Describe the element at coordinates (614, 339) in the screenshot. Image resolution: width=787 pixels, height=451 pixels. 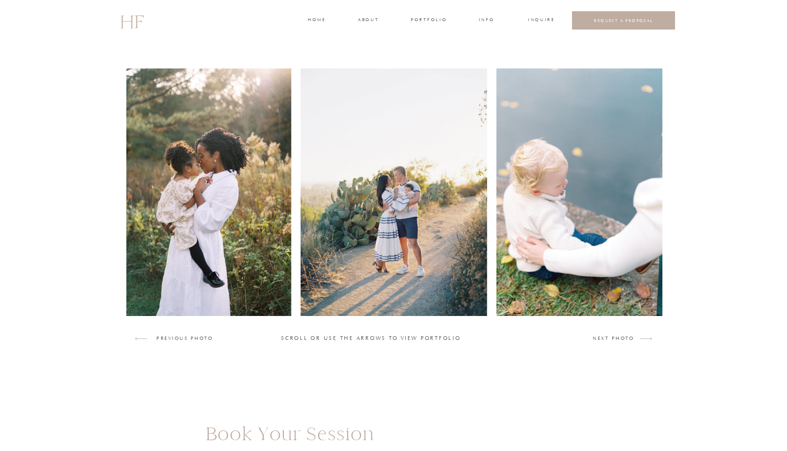
I see `h3: NEXT photo` at that location.